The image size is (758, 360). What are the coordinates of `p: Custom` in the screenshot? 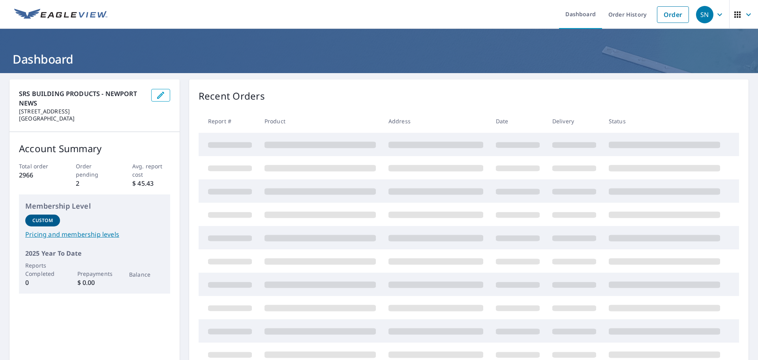 It's located at (43, 220).